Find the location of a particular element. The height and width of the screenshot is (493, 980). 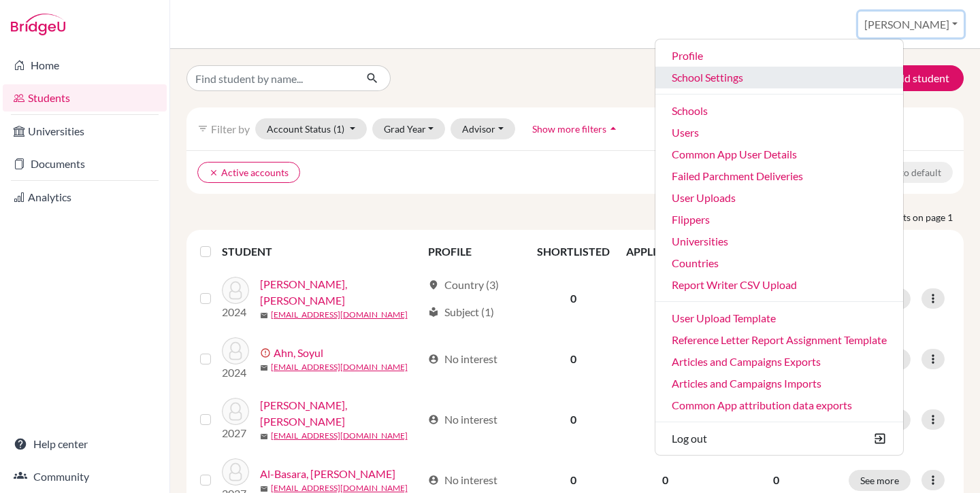

button: Account Status(1) is located at coordinates (311, 129).